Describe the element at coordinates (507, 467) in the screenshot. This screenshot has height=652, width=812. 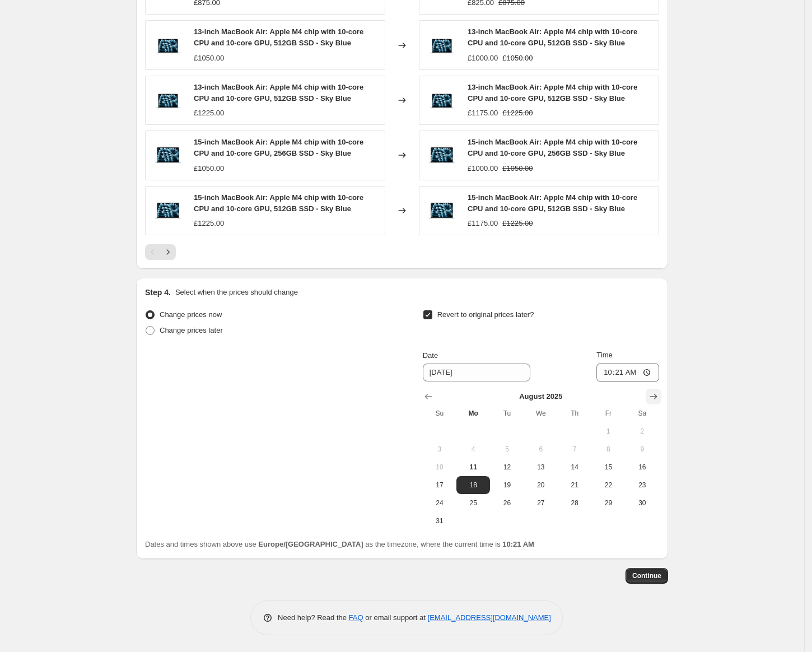
I see `span: 12` at that location.